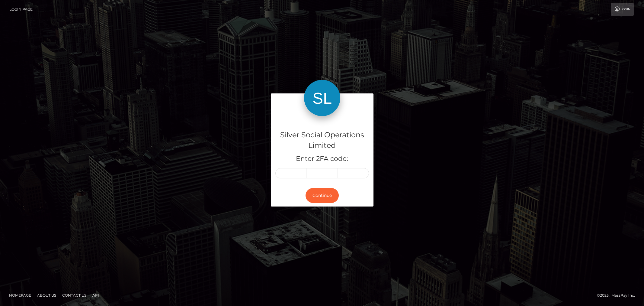 Image resolution: width=644 pixels, height=306 pixels. What do you see at coordinates (622, 10) in the screenshot?
I see `a: Login` at bounding box center [622, 10].